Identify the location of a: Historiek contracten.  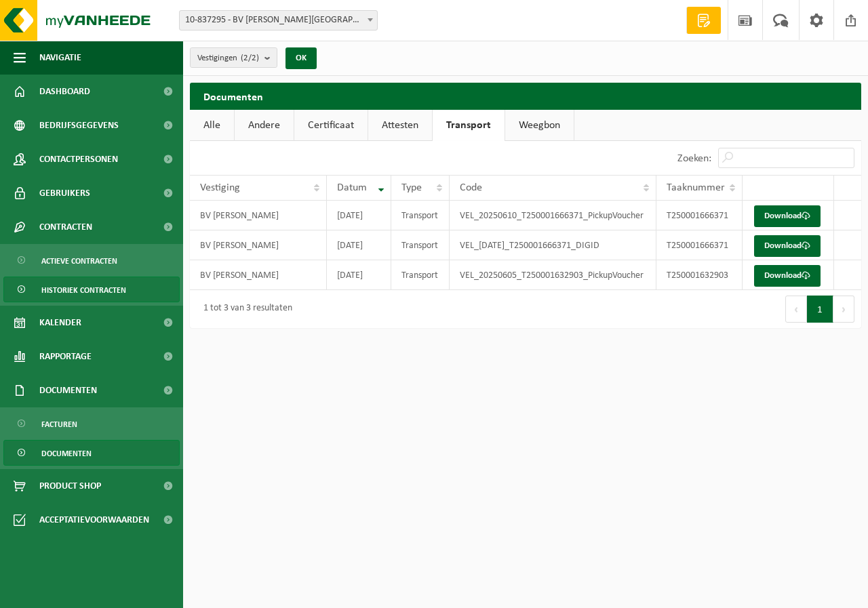
(91, 290).